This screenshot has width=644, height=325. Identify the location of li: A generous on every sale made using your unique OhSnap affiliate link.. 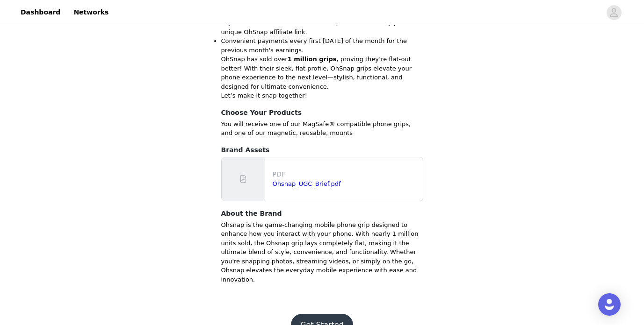
(322, 27).